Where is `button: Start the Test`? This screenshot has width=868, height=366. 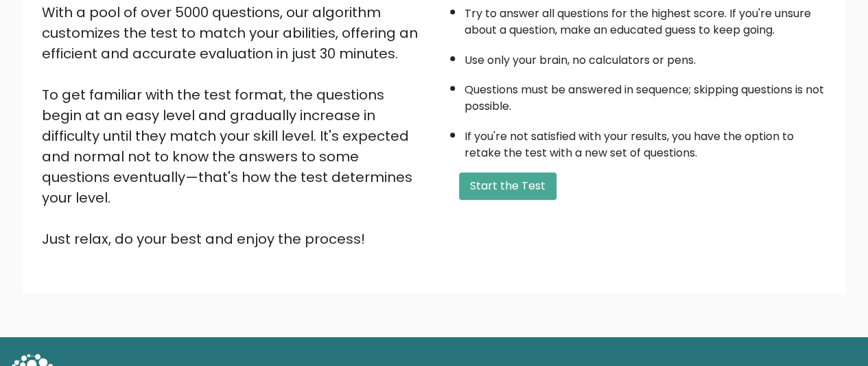 button: Start the Test is located at coordinates (508, 186).